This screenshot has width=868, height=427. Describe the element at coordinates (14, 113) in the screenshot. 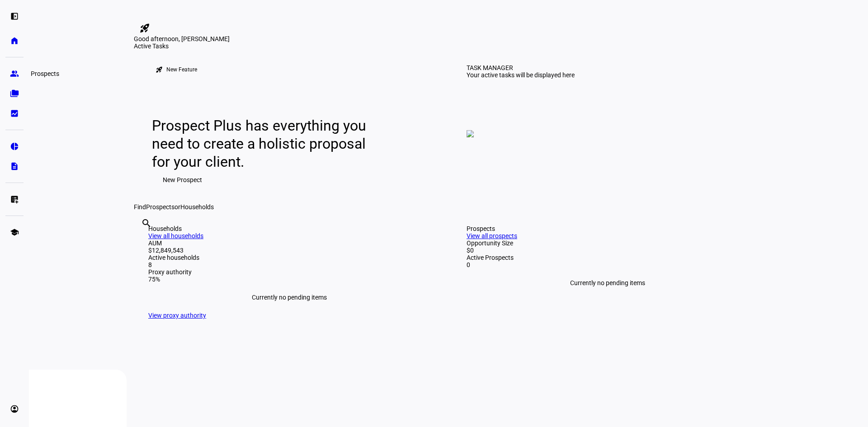

I see `eth-mat-symbol: bid_landscape` at that location.